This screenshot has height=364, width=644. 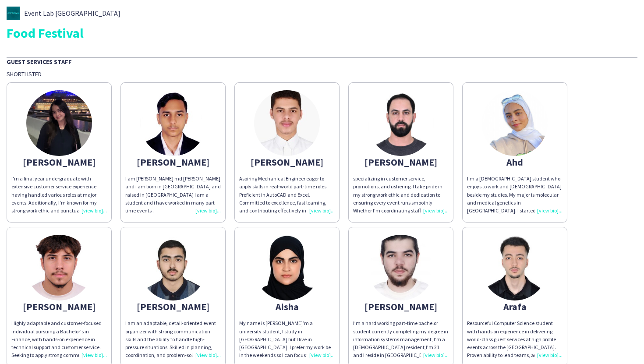 What do you see at coordinates (515, 268) in the screenshot?
I see `img: thumb-674714d8d9b09.jpeg` at bounding box center [515, 268].